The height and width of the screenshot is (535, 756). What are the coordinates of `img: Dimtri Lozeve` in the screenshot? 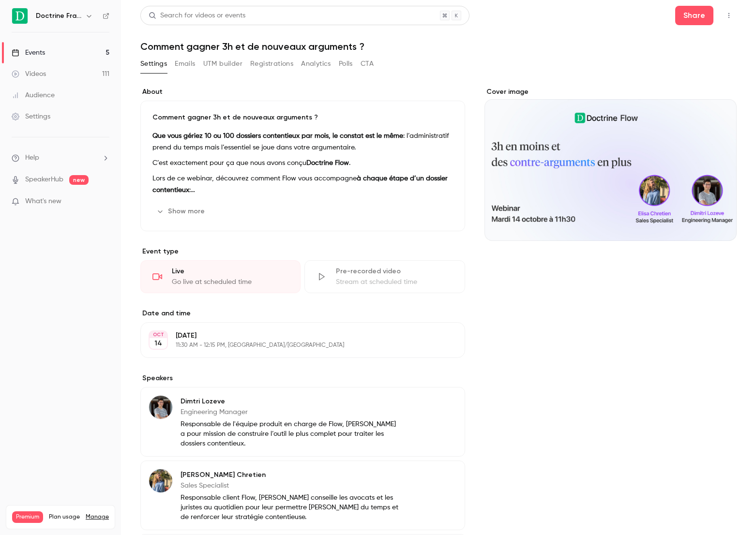 It's located at (161, 407).